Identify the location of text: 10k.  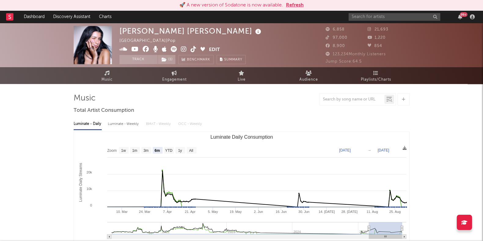
(89, 189).